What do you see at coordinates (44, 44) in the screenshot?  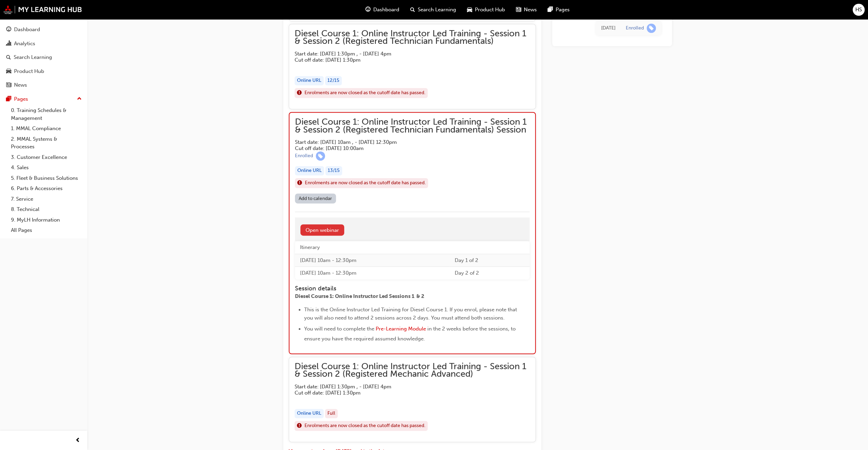 I see `a: Analytics` at bounding box center [44, 44].